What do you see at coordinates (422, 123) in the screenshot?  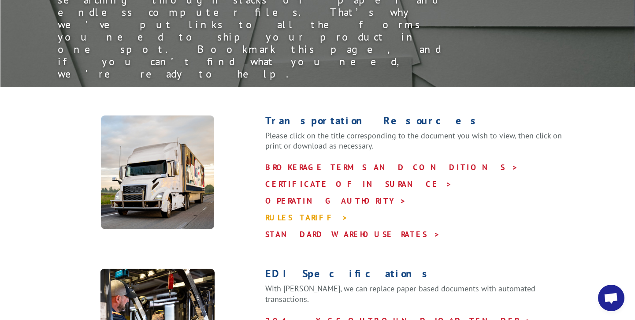 I see `h1: Transportation Resources` at bounding box center [422, 123].